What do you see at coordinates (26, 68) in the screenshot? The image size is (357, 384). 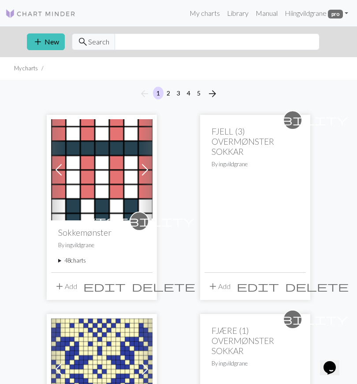 I see `li: My charts` at bounding box center [26, 68].